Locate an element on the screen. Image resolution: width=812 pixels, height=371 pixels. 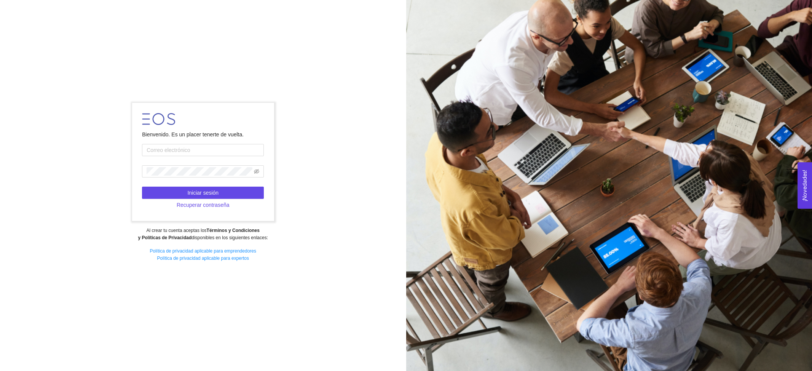
div: Bienvenido. Es un placer tenerte de vuelta. is located at coordinates (203, 134).